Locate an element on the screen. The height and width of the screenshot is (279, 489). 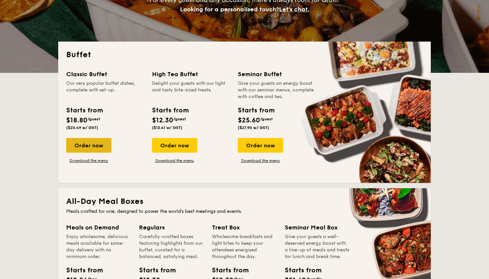
div: Classic Buffet is located at coordinates (105, 74).